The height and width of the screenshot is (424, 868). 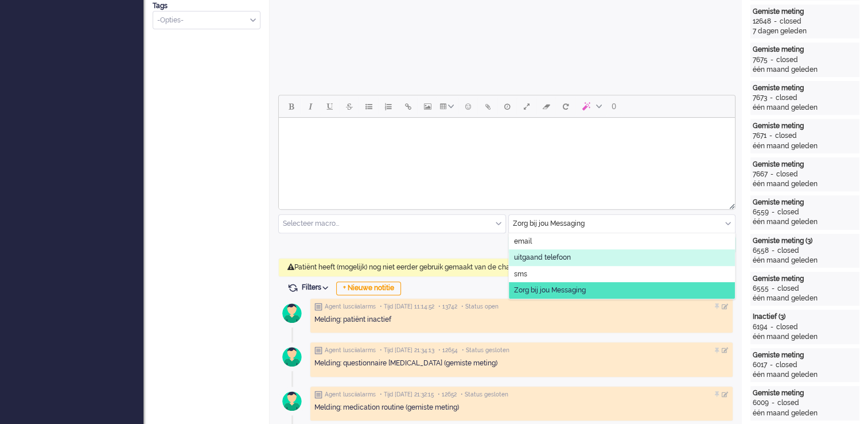 I want to click on button: Underline, so click(x=330, y=106).